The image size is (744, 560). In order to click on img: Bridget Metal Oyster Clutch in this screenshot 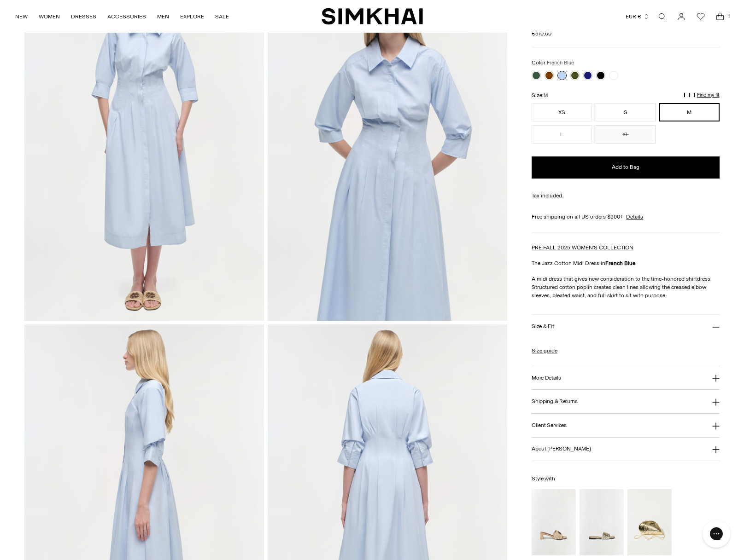, I will do `click(650, 522)`.